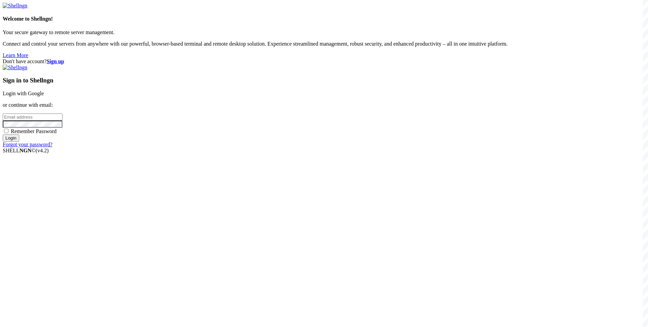 Image resolution: width=648 pixels, height=327 pixels. Describe the element at coordinates (324, 19) in the screenshot. I see `h4: Welcome to Shellngn!` at that location.